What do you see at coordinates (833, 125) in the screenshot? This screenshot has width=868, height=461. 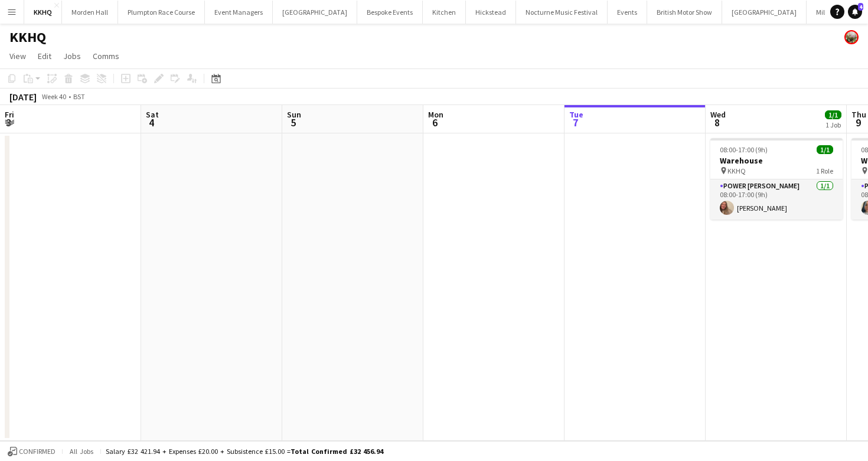 I see `div: 1 Job` at bounding box center [833, 125].